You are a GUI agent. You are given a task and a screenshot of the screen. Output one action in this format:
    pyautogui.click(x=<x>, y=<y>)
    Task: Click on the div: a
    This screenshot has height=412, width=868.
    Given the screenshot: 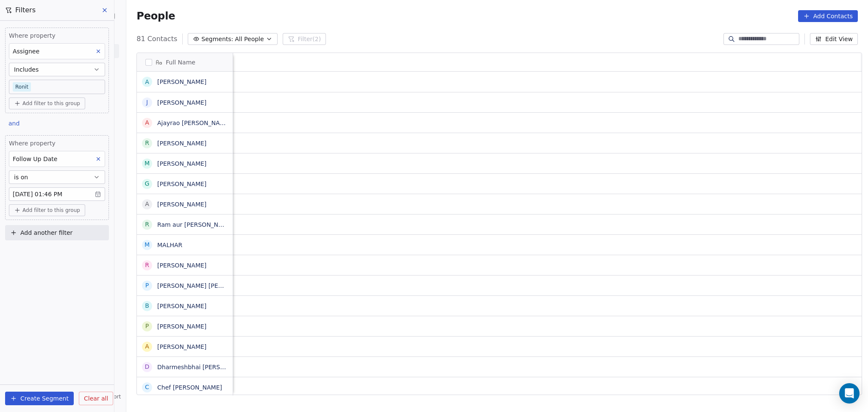 What is the action you would take?
    pyautogui.click(x=147, y=204)
    